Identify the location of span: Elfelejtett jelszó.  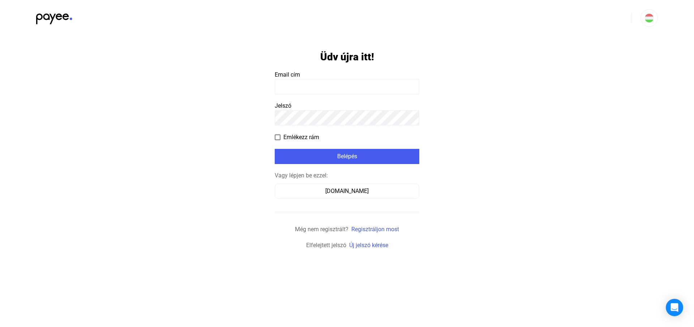
(326, 245).